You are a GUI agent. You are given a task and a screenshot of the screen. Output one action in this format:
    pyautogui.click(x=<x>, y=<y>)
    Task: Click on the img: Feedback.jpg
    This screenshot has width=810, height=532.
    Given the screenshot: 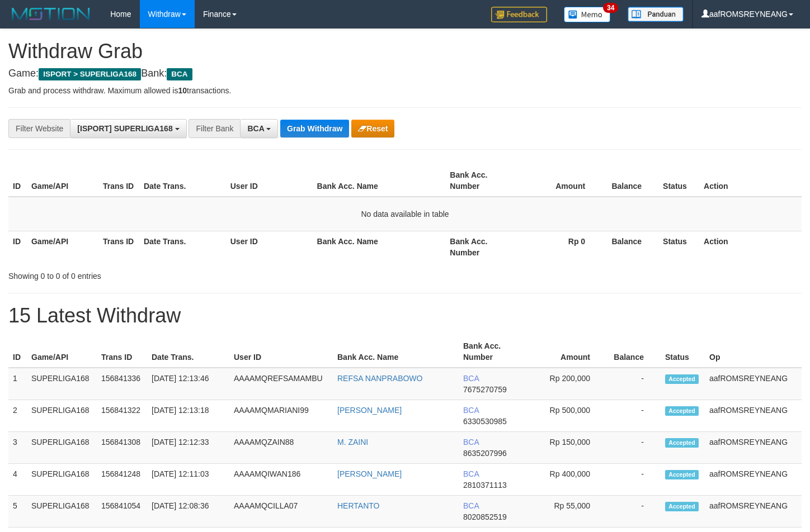 What is the action you would take?
    pyautogui.click(x=519, y=15)
    